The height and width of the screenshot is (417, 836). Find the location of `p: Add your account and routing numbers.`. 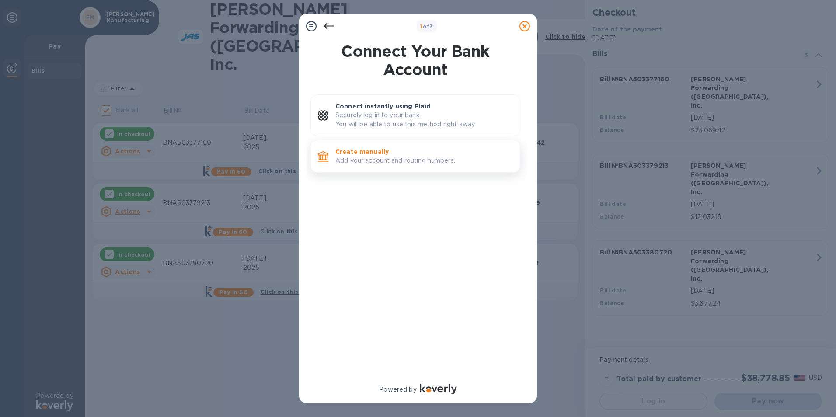

p: Add your account and routing numbers. is located at coordinates (424, 160).